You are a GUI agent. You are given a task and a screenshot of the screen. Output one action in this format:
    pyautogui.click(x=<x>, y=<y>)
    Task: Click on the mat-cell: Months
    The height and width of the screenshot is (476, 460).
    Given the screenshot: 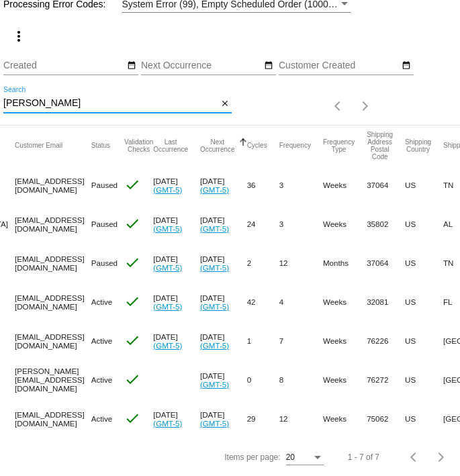 What is the action you would take?
    pyautogui.click(x=345, y=263)
    